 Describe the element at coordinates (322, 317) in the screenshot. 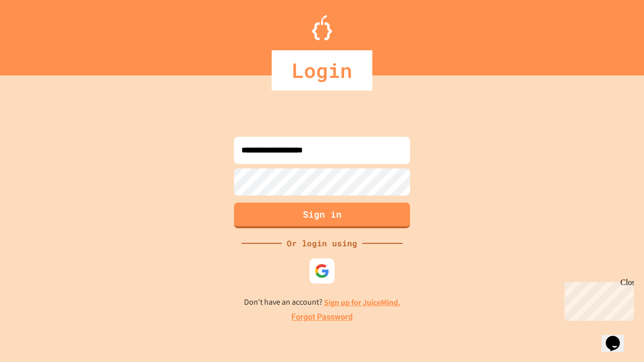

I see `a: Forgot Password` at that location.